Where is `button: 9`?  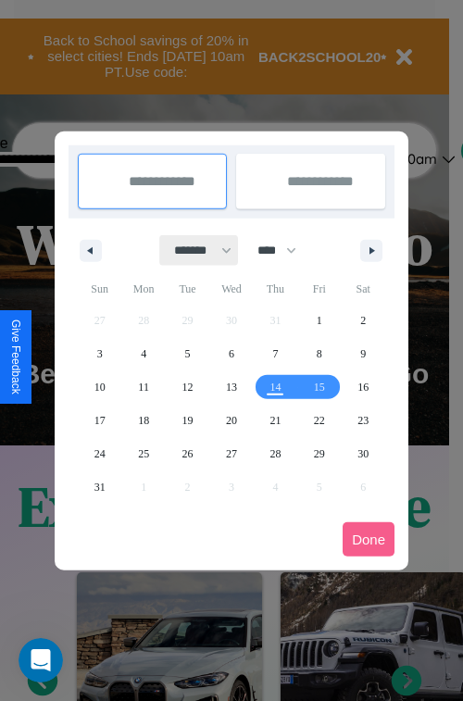
button: 9 is located at coordinates (363, 354).